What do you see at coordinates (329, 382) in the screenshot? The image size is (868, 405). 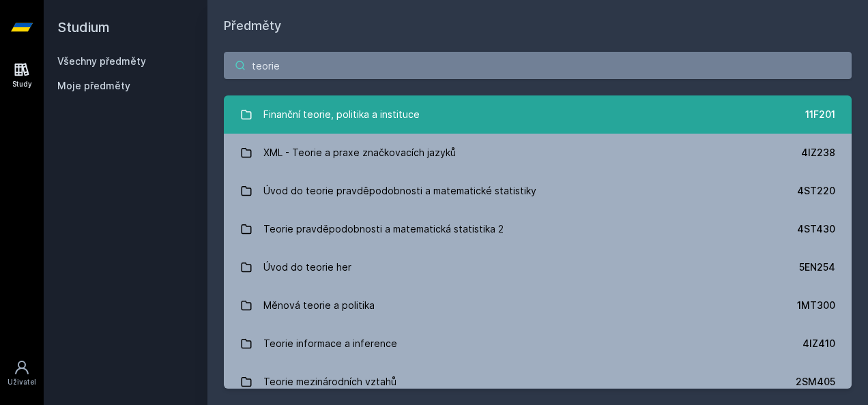 I see `div: Teorie mezinárodních vztahů` at bounding box center [329, 382].